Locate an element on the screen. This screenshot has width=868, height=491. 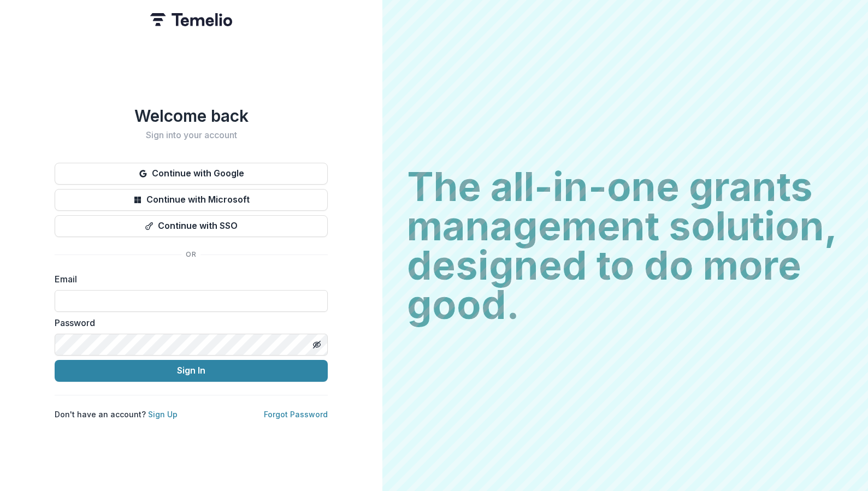
button: Toggle password visibility is located at coordinates (317, 344).